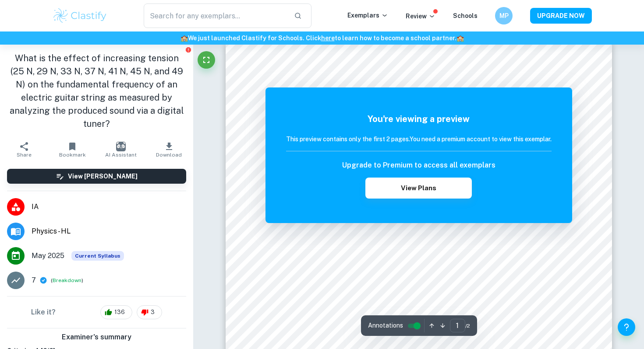  Describe the element at coordinates (418, 188) in the screenshot. I see `button: View Plans` at that location.